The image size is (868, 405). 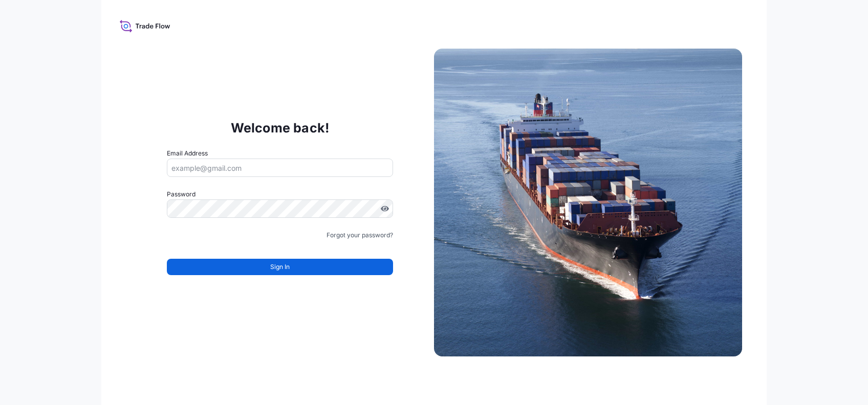 I want to click on button: Show password, so click(x=385, y=208).